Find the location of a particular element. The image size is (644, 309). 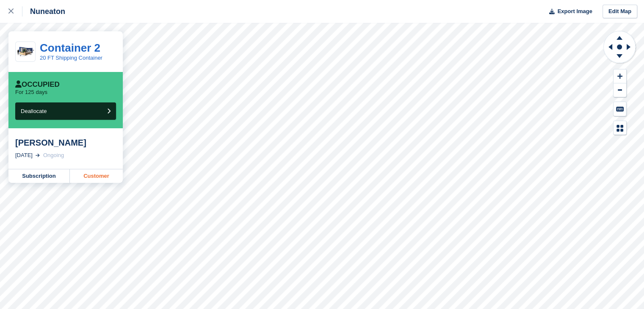

img: 20-ft-container.jpg is located at coordinates (25, 52).